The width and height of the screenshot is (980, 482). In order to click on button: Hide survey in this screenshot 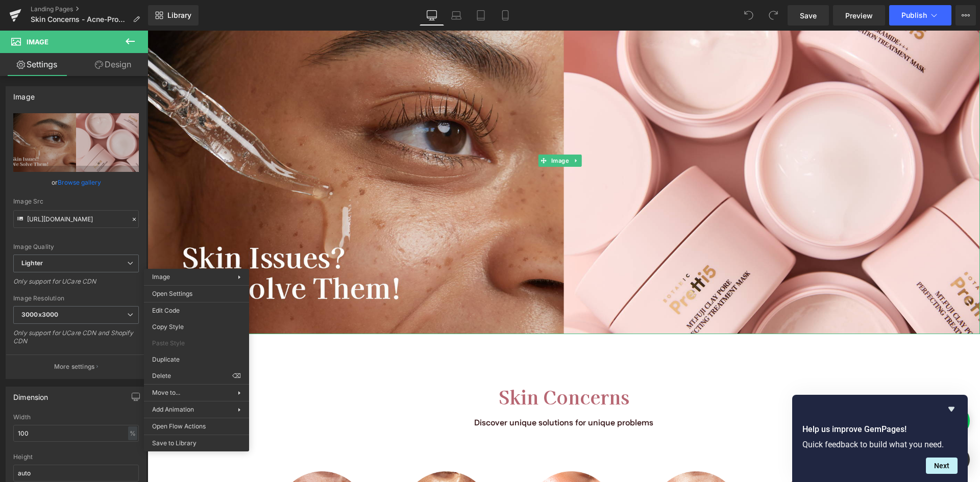, I will do `click(952, 409)`.